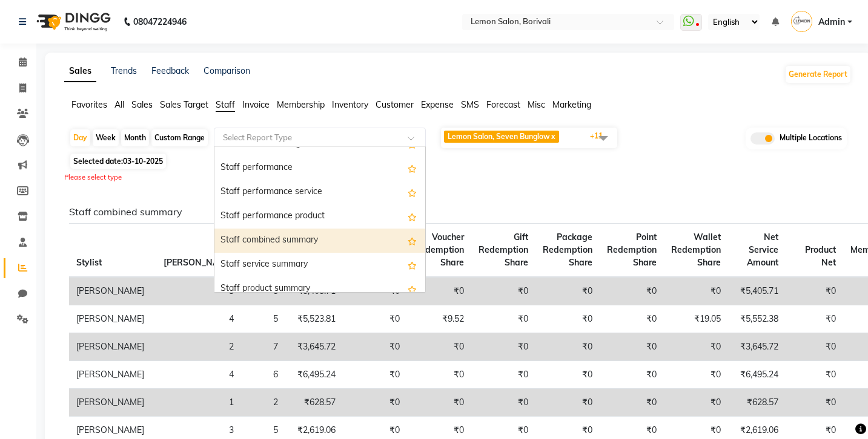  Describe the element at coordinates (143, 161) in the screenshot. I see `span: 03-10-2025` at that location.